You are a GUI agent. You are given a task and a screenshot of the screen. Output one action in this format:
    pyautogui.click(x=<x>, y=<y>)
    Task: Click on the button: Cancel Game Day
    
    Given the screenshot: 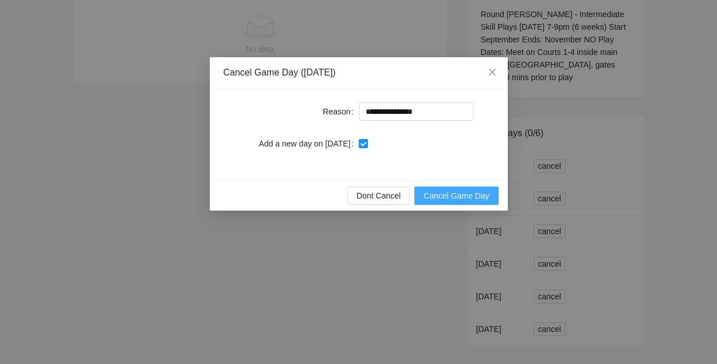 What is the action you would take?
    pyautogui.click(x=456, y=196)
    